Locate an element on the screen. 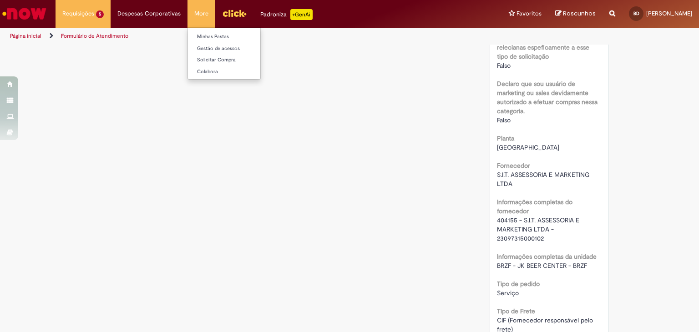  b: Planta is located at coordinates (505, 138).